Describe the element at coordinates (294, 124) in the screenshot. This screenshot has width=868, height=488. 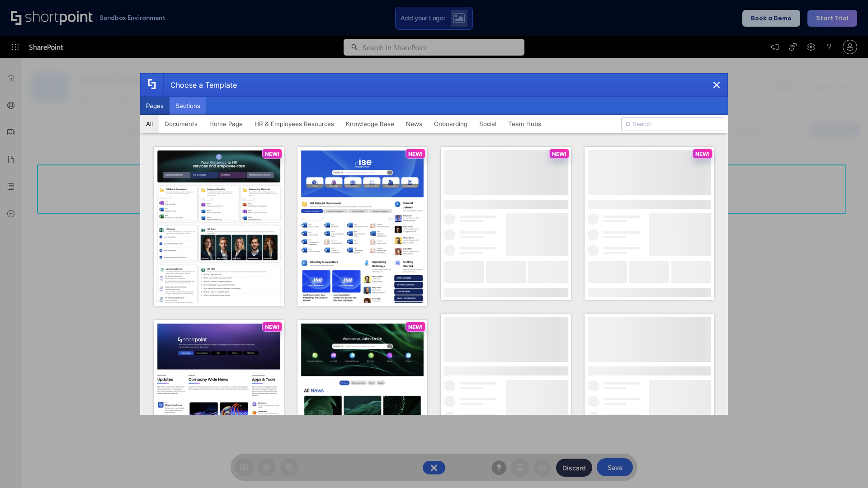
I see `button: HR & Employees Resources` at that location.